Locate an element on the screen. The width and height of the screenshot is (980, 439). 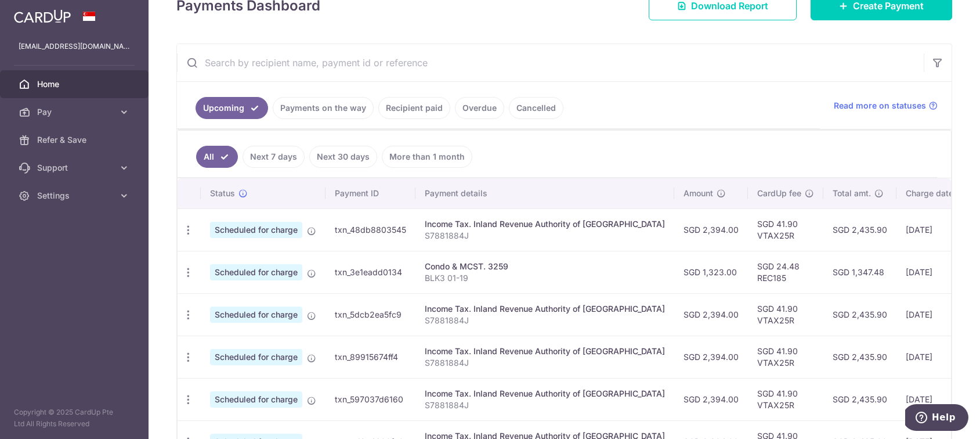
a: Cancelled is located at coordinates (536, 108).